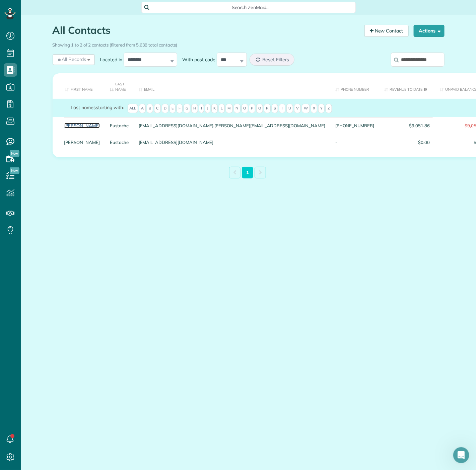  What do you see at coordinates (79, 86) in the screenshot?
I see `th: First Name: activate to sort column ascending` at bounding box center [79, 86].